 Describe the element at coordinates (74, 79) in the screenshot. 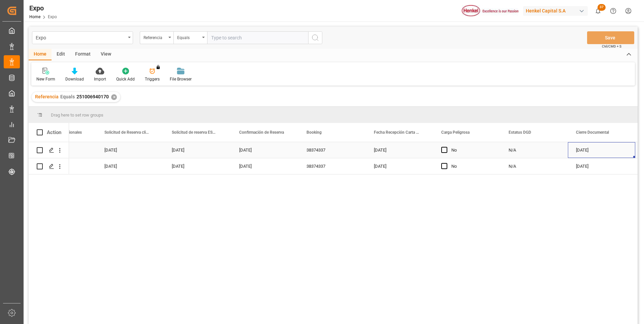

I see `div: Download` at that location.